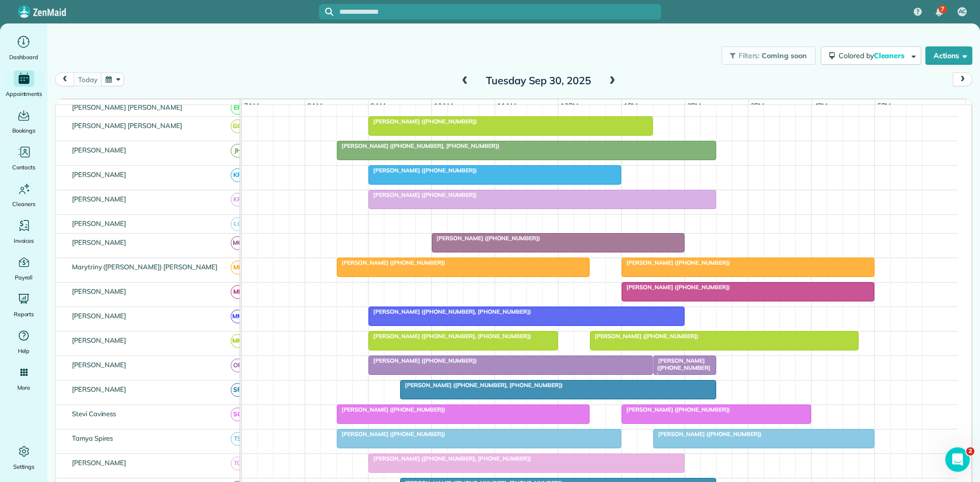 The width and height of the screenshot is (980, 482). I want to click on span: MG, so click(237, 243).